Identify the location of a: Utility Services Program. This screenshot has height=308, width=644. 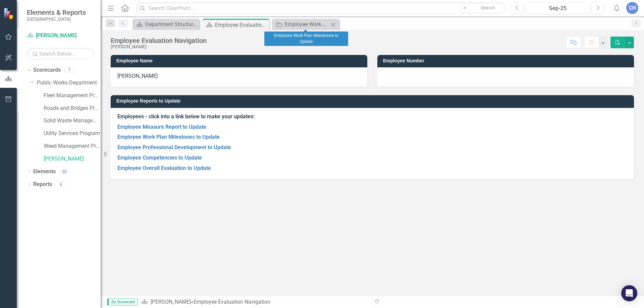
(72, 134).